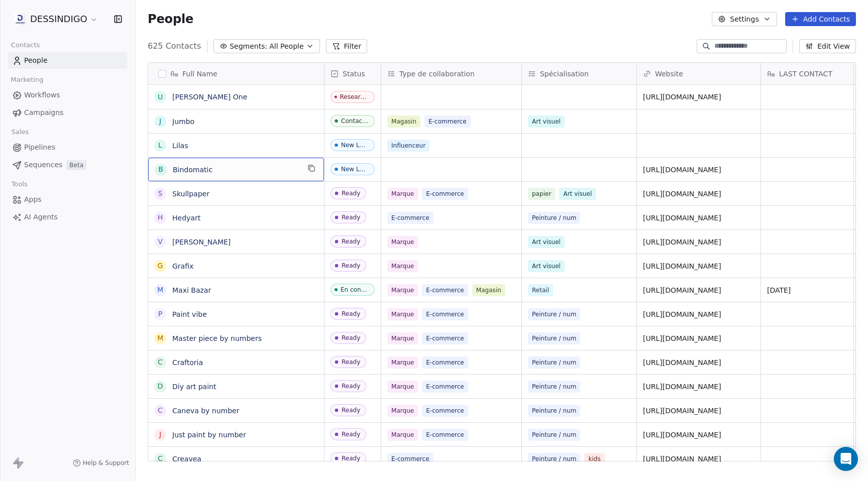 Image resolution: width=868 pixels, height=481 pixels. I want to click on span: Type de collaboration, so click(437, 74).